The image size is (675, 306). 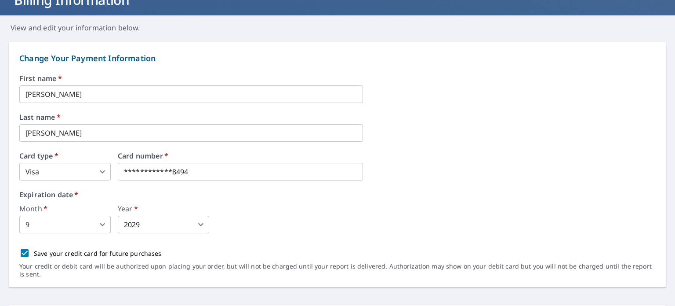 What do you see at coordinates (338, 270) in the screenshot?
I see `p: Your credit or debit card will be authorized upon placing your order, but will not be charged unt...` at bounding box center [338, 270].